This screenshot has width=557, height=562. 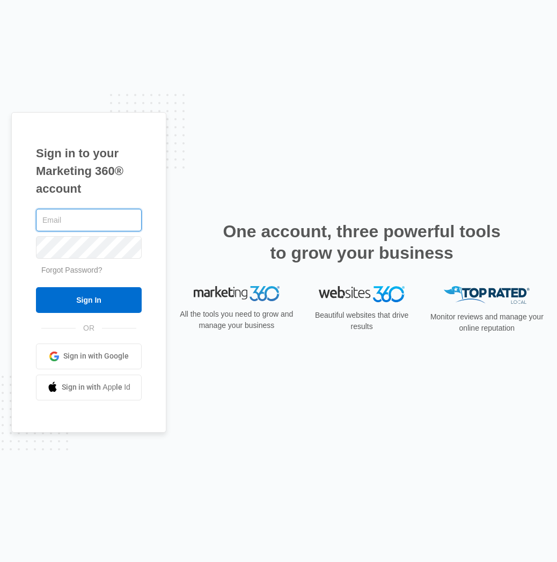 I want to click on span: Sign in with Google, so click(x=96, y=356).